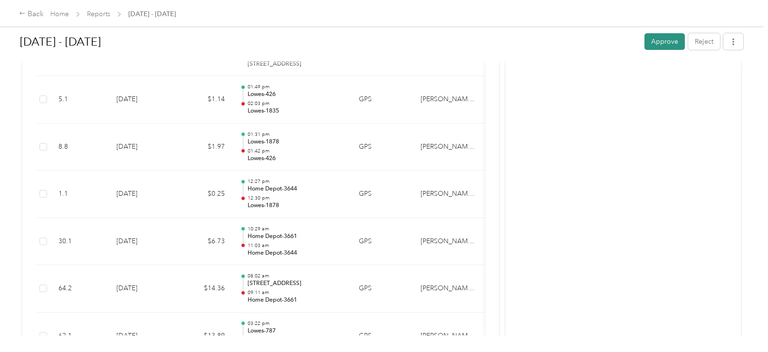 Image resolution: width=768 pixels, height=352 pixels. Describe the element at coordinates (31, 14) in the screenshot. I see `div: Back` at that location.